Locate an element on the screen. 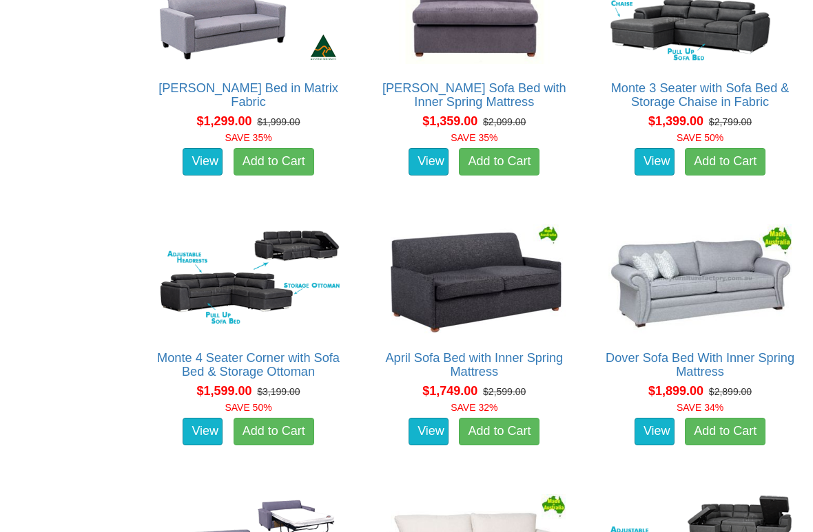  a: Monte 4 Seater Corner with Sofa Bed & Storage Ottoman is located at coordinates (248, 365).